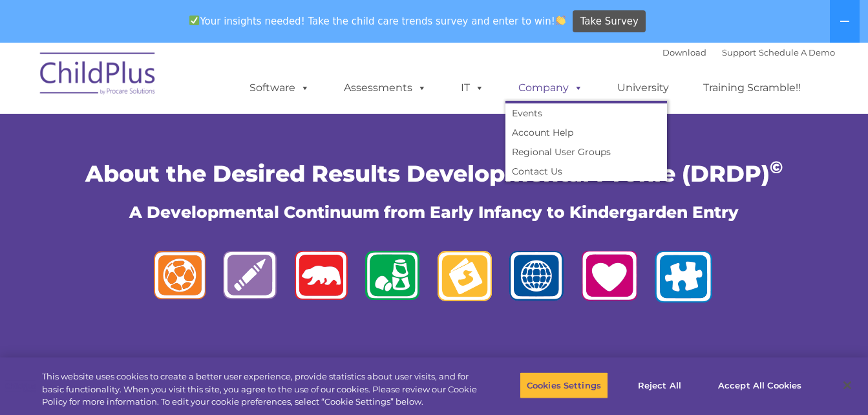 The width and height of the screenshot is (868, 415). Describe the element at coordinates (260, 389) in the screenshot. I see `div: This website uses cookies to create a better user experience, provide statistics about user visit...` at that location.